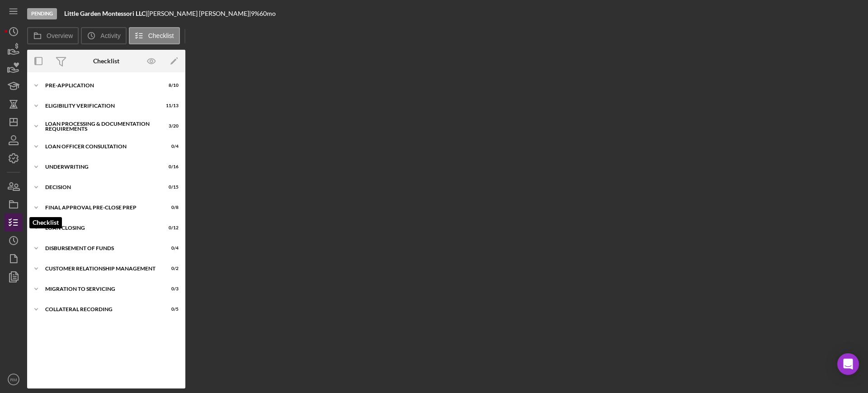  I want to click on div: 11 / 13, so click(171, 106).